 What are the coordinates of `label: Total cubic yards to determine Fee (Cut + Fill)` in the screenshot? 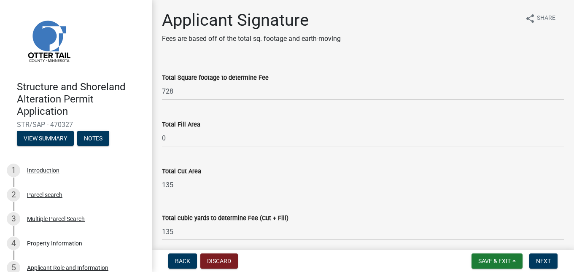 It's located at (225, 219).